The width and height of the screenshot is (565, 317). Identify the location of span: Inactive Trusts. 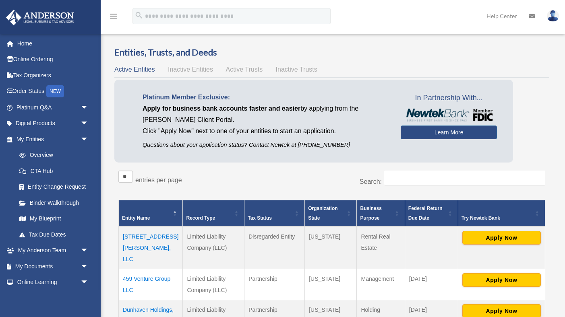
(296, 69).